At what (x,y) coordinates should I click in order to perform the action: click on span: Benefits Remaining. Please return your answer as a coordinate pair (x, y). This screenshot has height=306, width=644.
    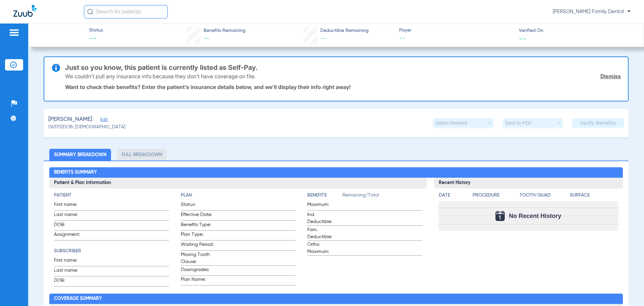
    Looking at the image, I should click on (224, 31).